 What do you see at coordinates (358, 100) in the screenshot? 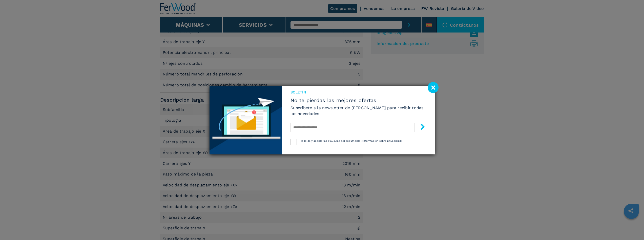
I see `span: No te pierdas las mejores ofertas` at bounding box center [358, 100].